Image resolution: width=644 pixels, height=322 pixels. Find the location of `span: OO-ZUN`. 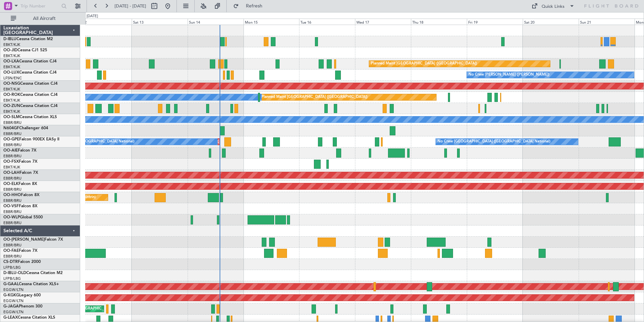

span: OO-ZUN is located at coordinates (12, 106).